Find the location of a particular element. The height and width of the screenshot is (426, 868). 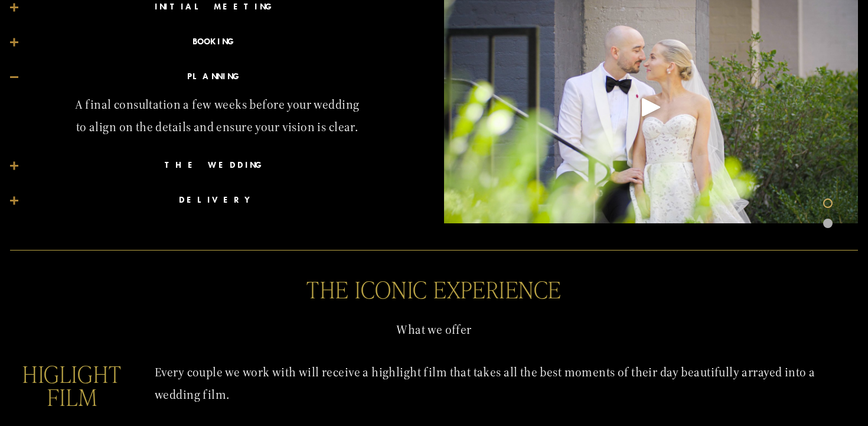

button: THE WEDDING is located at coordinates (217, 165).